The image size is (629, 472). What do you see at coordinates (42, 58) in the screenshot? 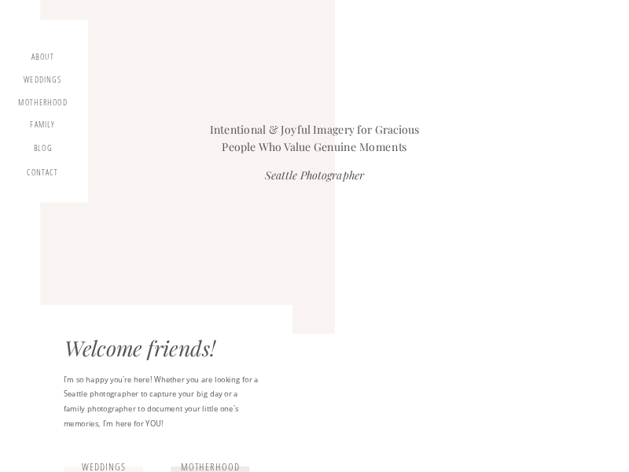
I see `a: about` at bounding box center [42, 58].